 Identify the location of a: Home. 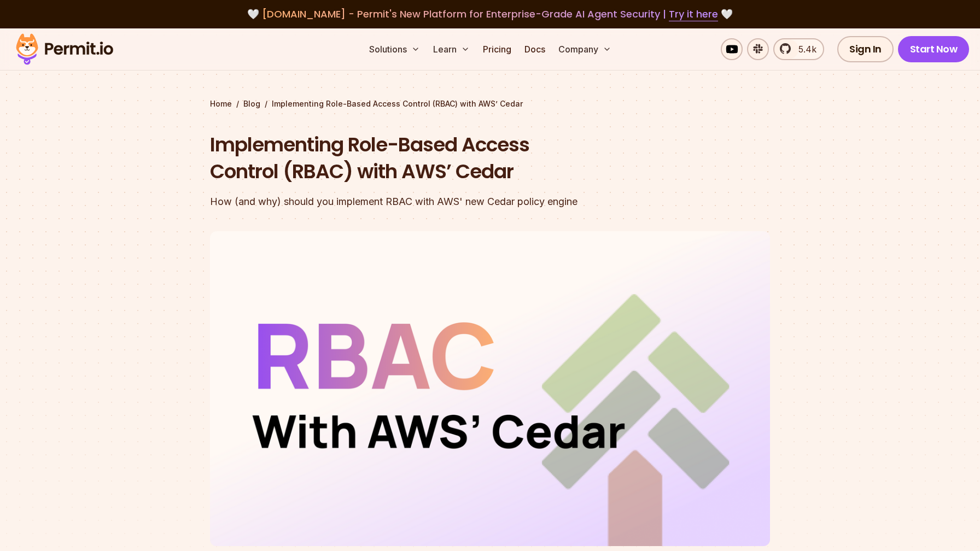
(221, 104).